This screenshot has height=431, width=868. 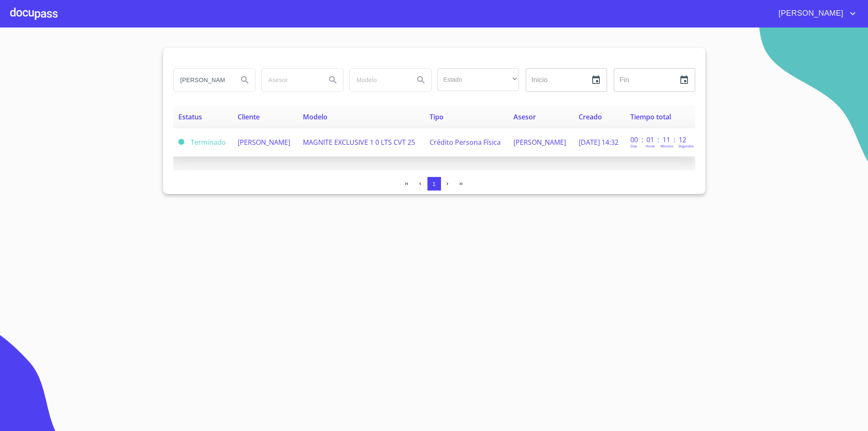 What do you see at coordinates (465, 142) in the screenshot?
I see `span: Crédito Persona Física` at bounding box center [465, 142].